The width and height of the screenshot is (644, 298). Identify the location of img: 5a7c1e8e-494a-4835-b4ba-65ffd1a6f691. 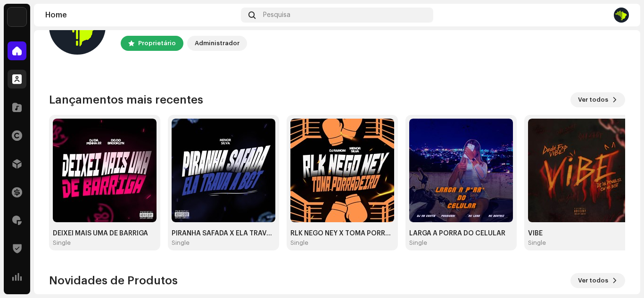
(580, 170).